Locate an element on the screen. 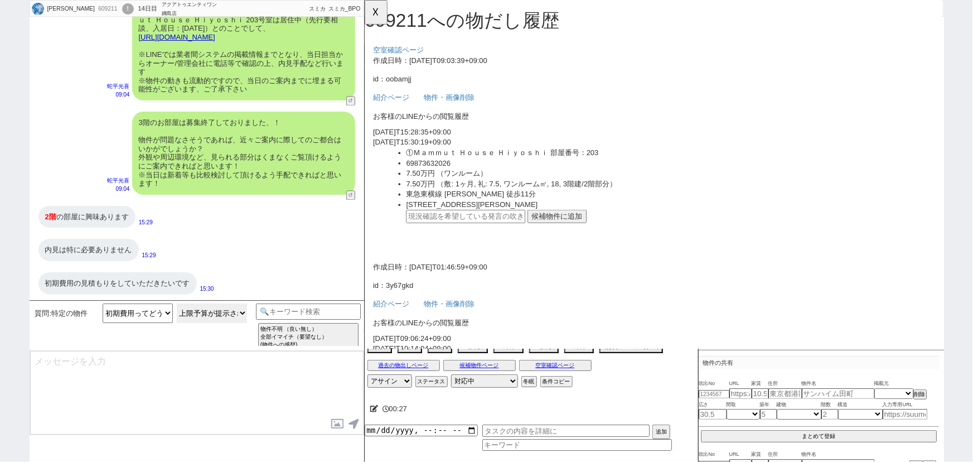  button: 冬眠 is located at coordinates (529, 381).